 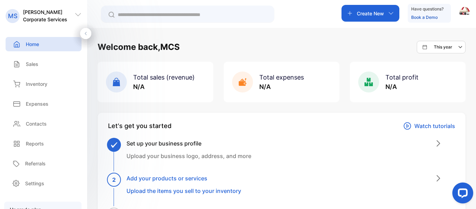 I want to click on span: 2, so click(x=114, y=179).